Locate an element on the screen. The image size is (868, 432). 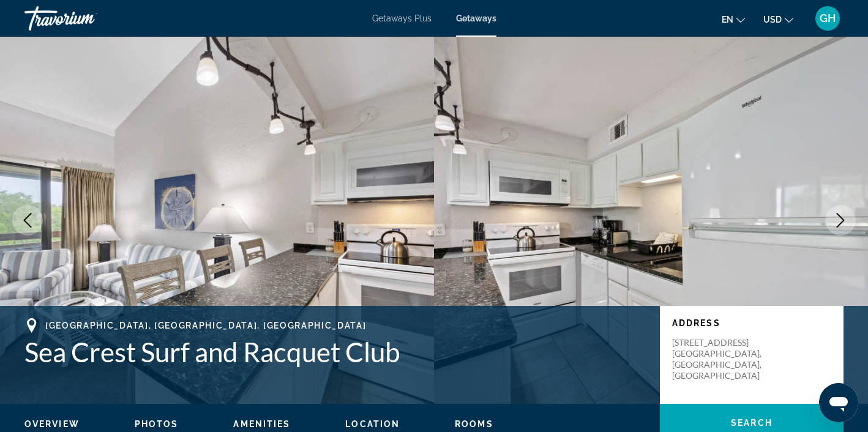
span: Overview is located at coordinates (52, 424).